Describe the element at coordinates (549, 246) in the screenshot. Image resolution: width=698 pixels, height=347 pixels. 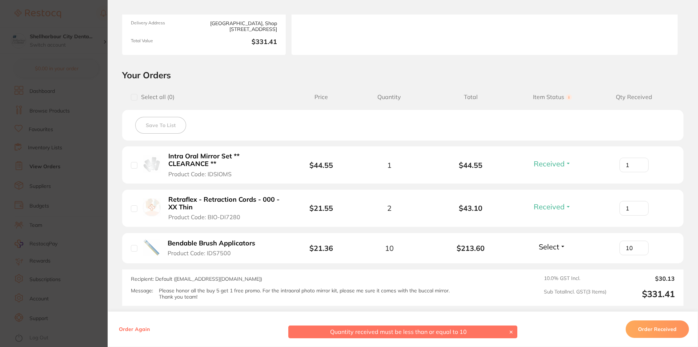
I see `span: Select` at that location.